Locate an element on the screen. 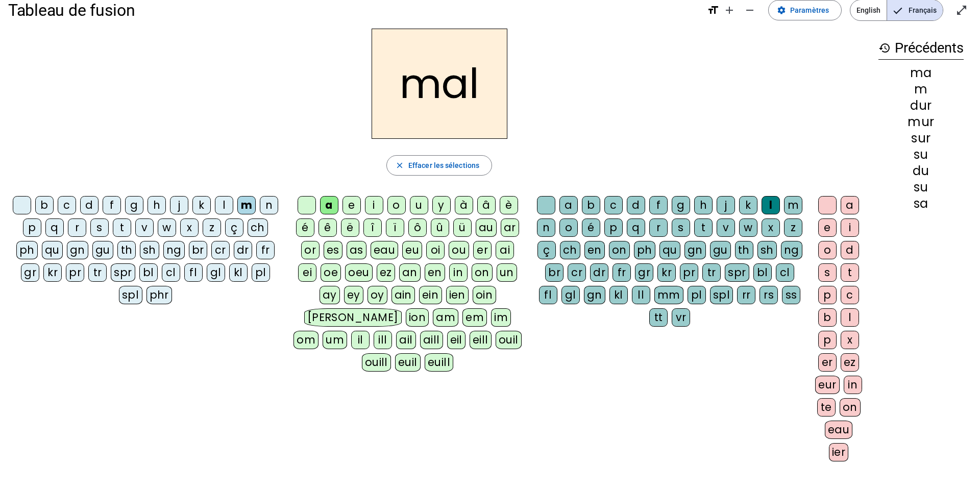  div: ion is located at coordinates (418, 318).